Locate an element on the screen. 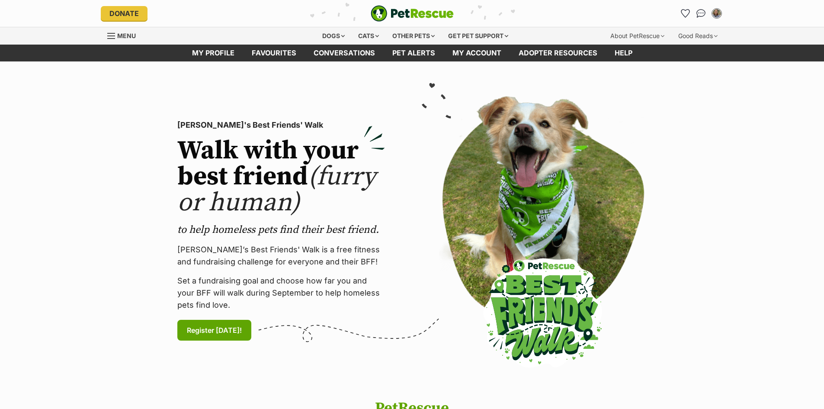 Image resolution: width=824 pixels, height=409 pixels. img: chat-41dd97257d64d25036548639549fe6c8038ab92f7586957e7f3b1b290dea8141.svg is located at coordinates (701, 13).